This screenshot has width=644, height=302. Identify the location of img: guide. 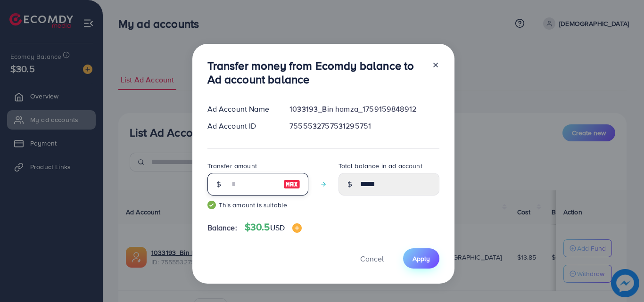
(212, 205).